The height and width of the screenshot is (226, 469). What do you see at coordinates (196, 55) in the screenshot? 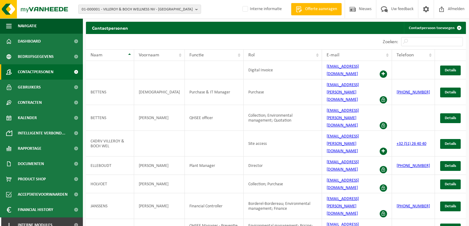
I see `span: Functie` at bounding box center [196, 55].